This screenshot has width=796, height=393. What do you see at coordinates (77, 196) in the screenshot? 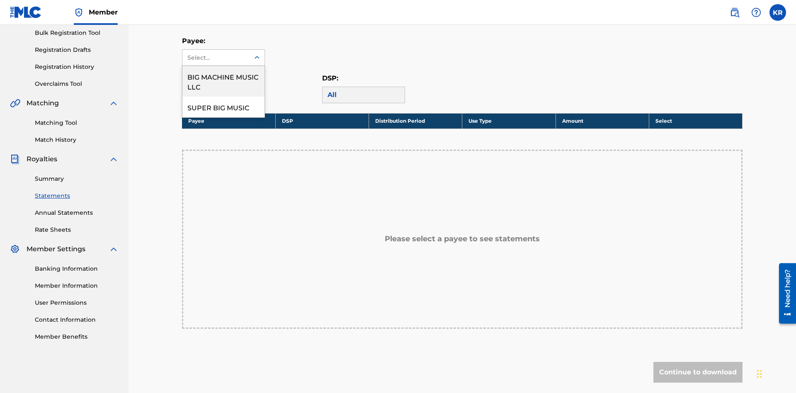
I see `a: Statements` at bounding box center [77, 196].